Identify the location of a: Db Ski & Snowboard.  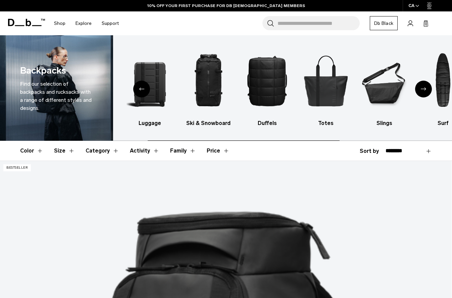
(209, 86).